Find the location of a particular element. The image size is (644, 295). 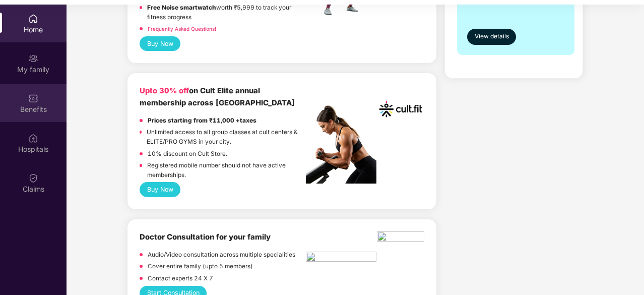

p: Registered mobile number should not have active memberships. is located at coordinates (226, 170).